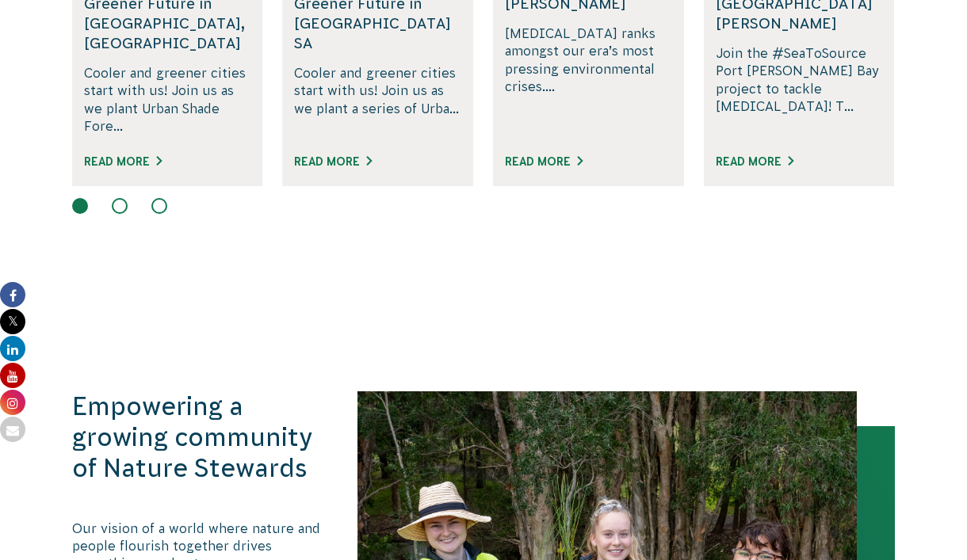 This screenshot has height=560, width=967. Describe the element at coordinates (483, 71) in the screenshot. I see `p: Keep up to date with all the conservation projects you can participate in.` at that location.